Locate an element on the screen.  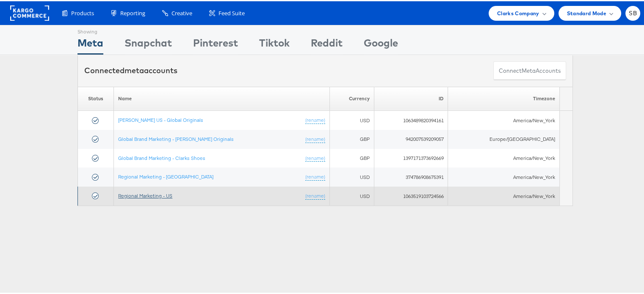
th: Timezone is located at coordinates (504, 97).